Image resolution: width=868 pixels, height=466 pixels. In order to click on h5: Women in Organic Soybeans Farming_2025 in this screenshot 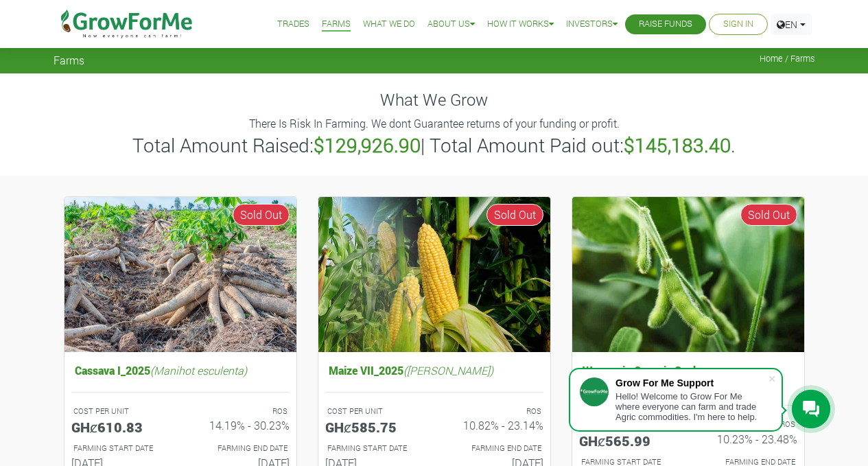, I will do `click(688, 377)`.